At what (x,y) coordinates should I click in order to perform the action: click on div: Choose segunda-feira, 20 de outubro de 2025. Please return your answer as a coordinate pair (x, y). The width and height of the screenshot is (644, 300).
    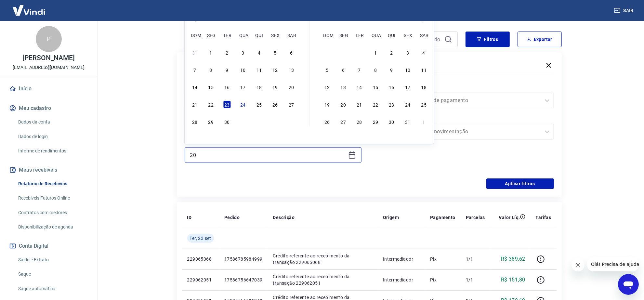
    Looking at the image, I should click on (343, 104).